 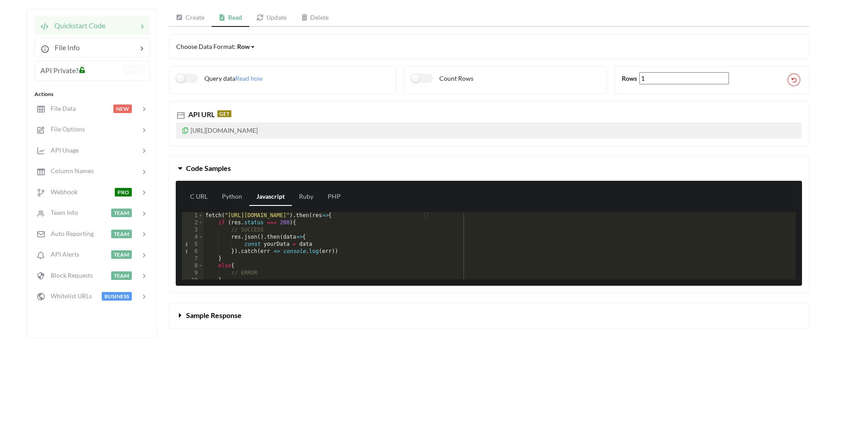 I want to click on span: Read how, so click(x=249, y=78).